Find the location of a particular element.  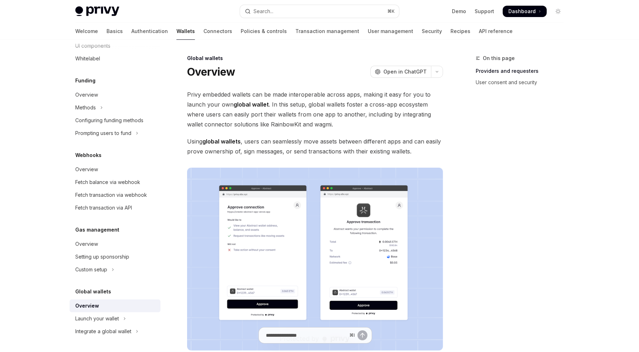

button: Toggle Integrate a global wallet section is located at coordinates (115, 331).